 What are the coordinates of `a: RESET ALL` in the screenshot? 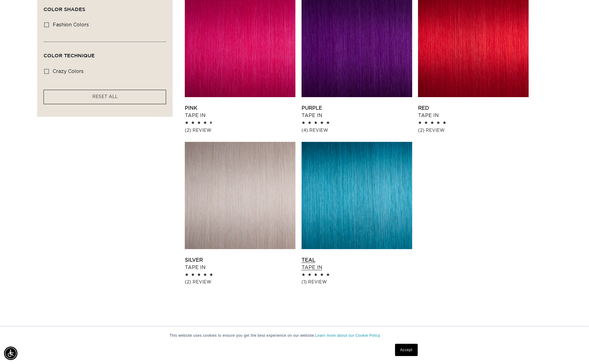 It's located at (105, 97).